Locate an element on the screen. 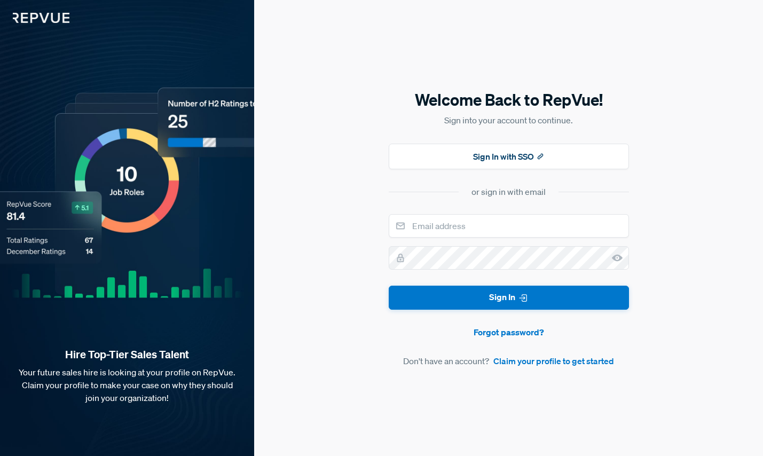  input: Email address is located at coordinates (509, 226).